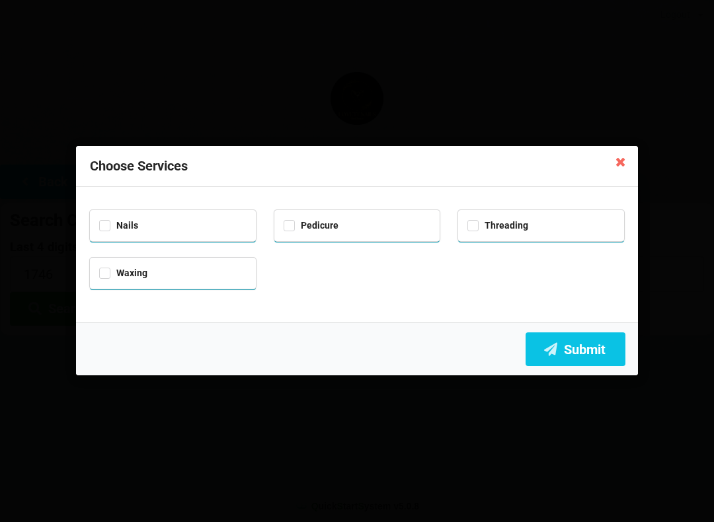  I want to click on label: Threading, so click(498, 225).